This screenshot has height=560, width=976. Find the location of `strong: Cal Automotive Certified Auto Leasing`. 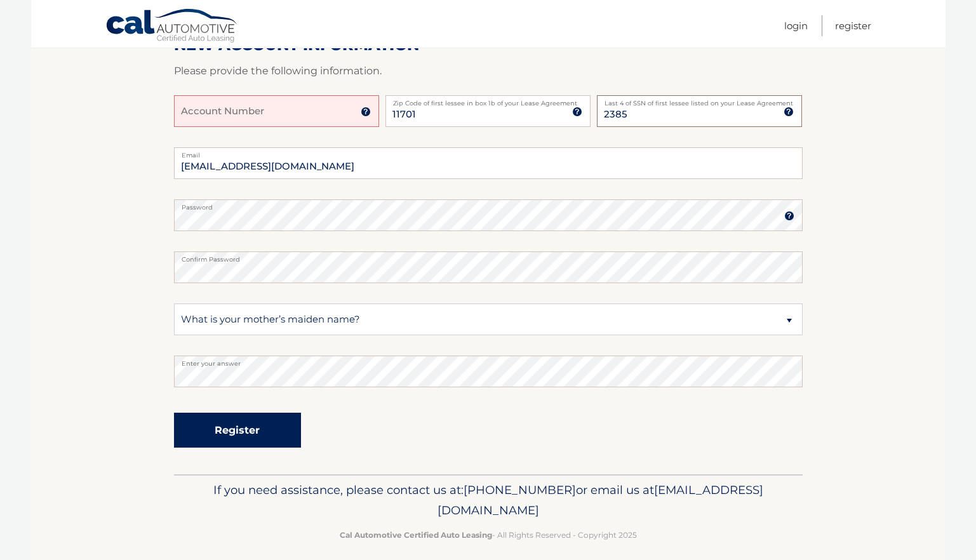

strong: Cal Automotive Certified Auto Leasing is located at coordinates (416, 534).